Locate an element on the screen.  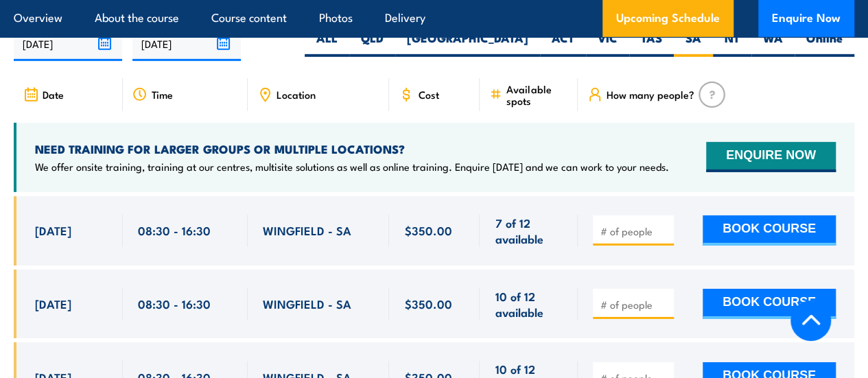
span: Location is located at coordinates (296, 94).